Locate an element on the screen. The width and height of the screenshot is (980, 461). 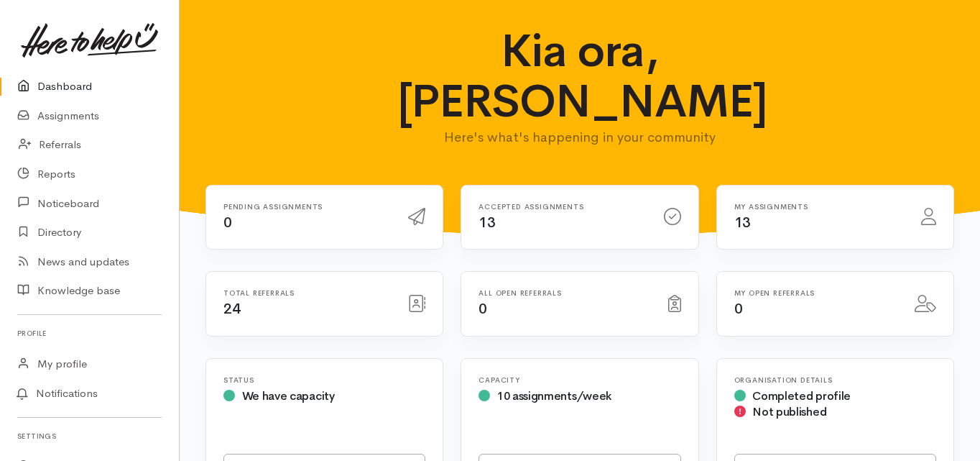
h6: Organisation Details is located at coordinates (835, 379).